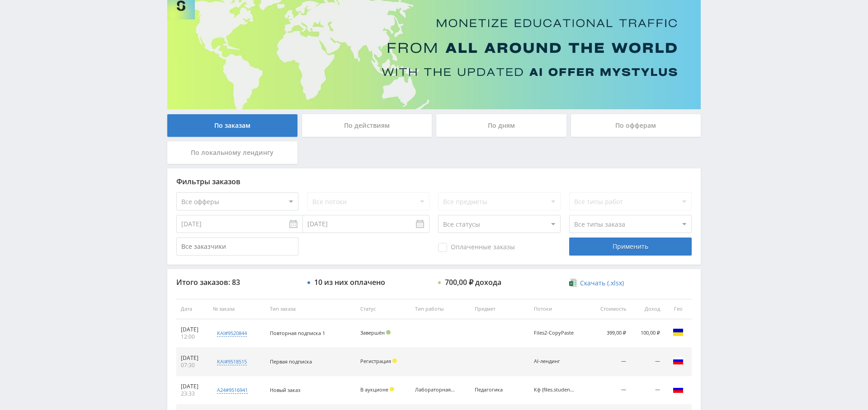 The width and height of the screenshot is (868, 410). What do you see at coordinates (678, 332) in the screenshot?
I see `img: ukr.png` at bounding box center [678, 332].